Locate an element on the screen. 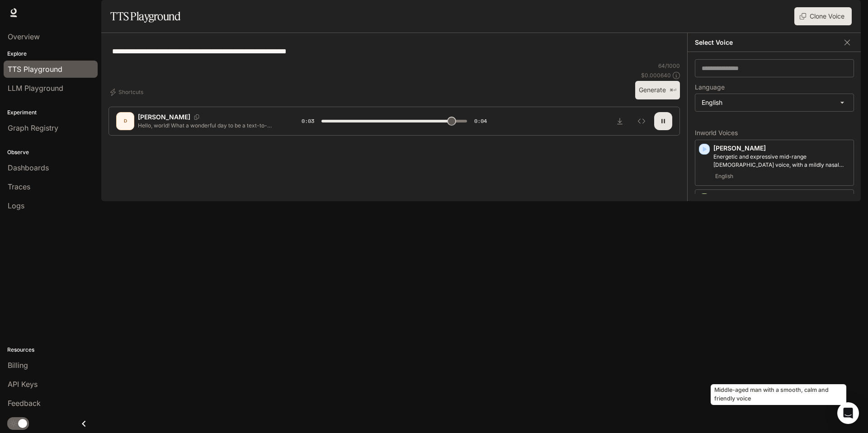 This screenshot has height=433, width=868. p: Energetic and expressive mid-range male voice, with a mildly nasal quality is located at coordinates (782, 161).